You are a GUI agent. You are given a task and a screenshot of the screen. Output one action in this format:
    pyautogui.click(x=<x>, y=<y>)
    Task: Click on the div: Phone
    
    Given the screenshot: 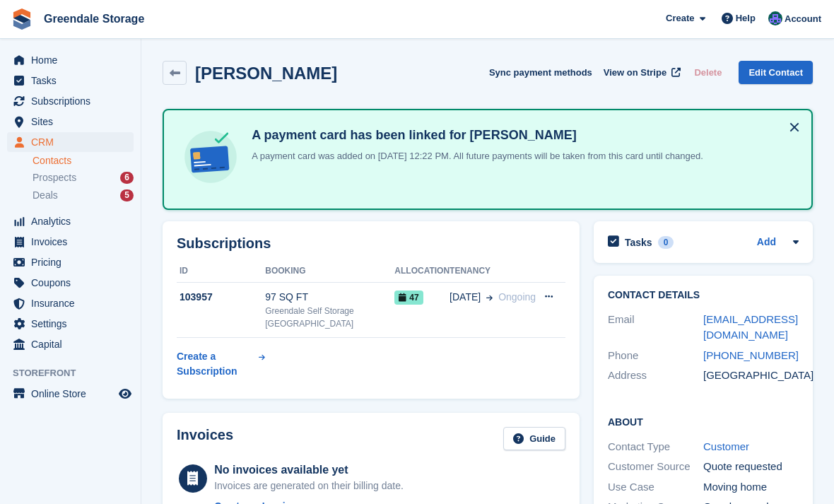 What is the action you would take?
    pyautogui.click(x=655, y=355)
    